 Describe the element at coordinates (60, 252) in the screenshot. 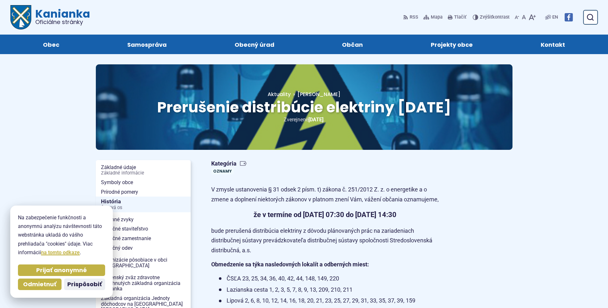

I see `a: na tomto odkaze` at that location.